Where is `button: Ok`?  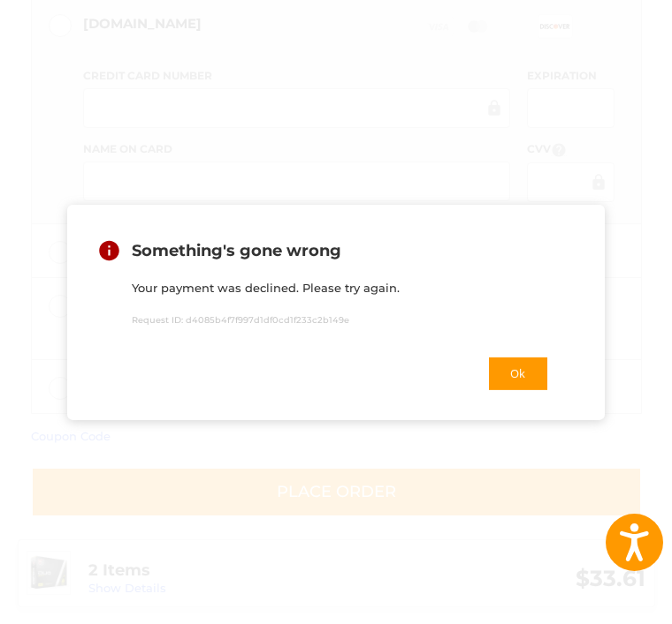
button: Ok is located at coordinates (518, 373).